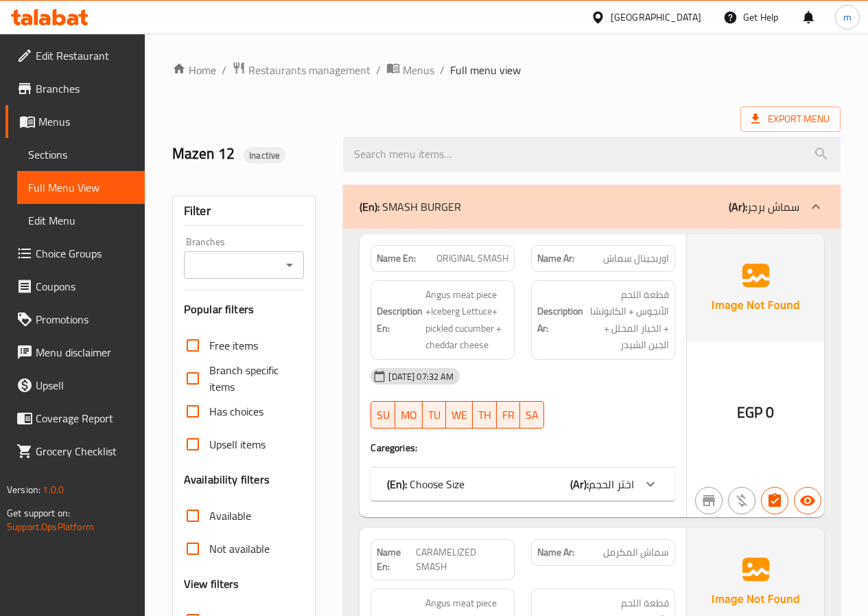  Describe the element at coordinates (84, 418) in the screenshot. I see `span: Coverage Report` at that location.